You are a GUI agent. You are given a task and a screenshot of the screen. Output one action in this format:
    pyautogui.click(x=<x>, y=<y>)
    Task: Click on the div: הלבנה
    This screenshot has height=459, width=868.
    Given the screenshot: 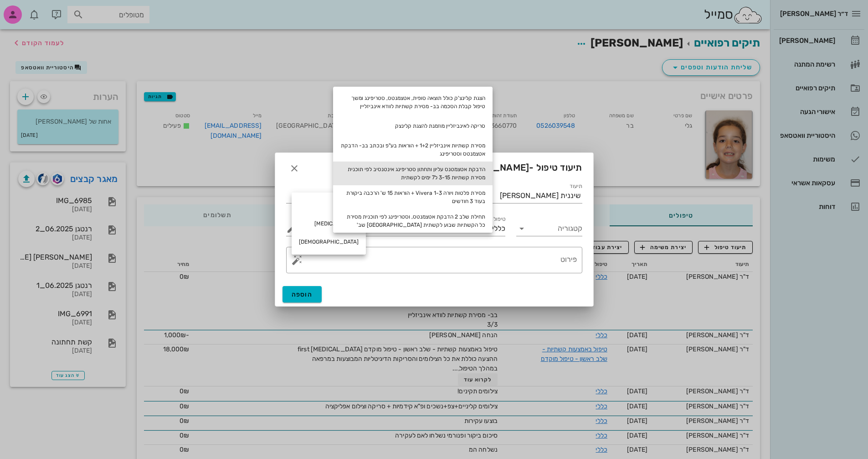 What is the action you would take?
    pyautogui.click(x=329, y=206)
    